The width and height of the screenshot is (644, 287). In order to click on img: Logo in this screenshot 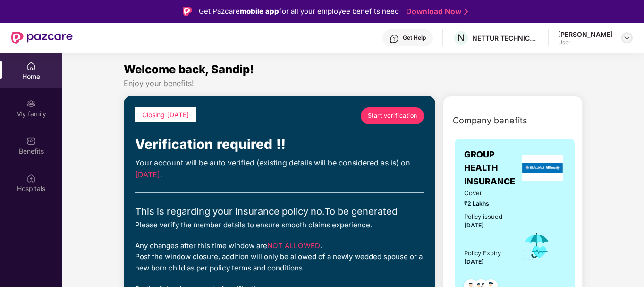, I will do `click(188, 11)`.